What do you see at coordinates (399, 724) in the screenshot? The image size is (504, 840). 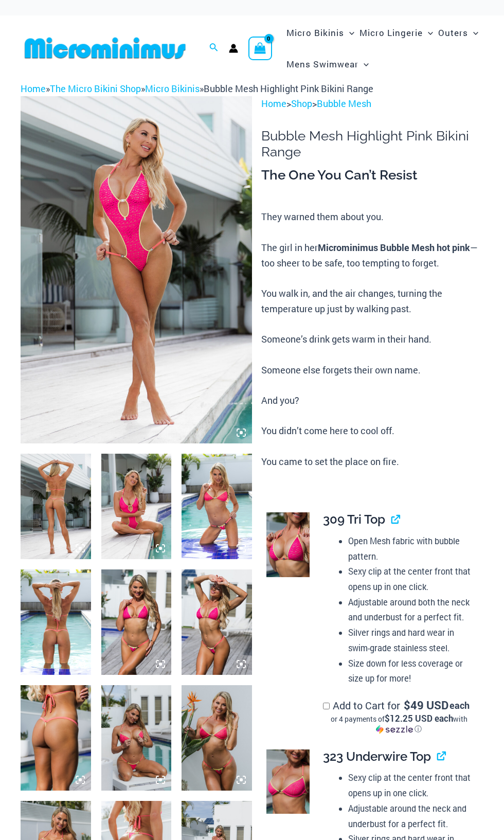 I see `div: or 4 payments of$12.25 USD eachwithSezzle Click to learn more about Sezzle` at bounding box center [399, 724].